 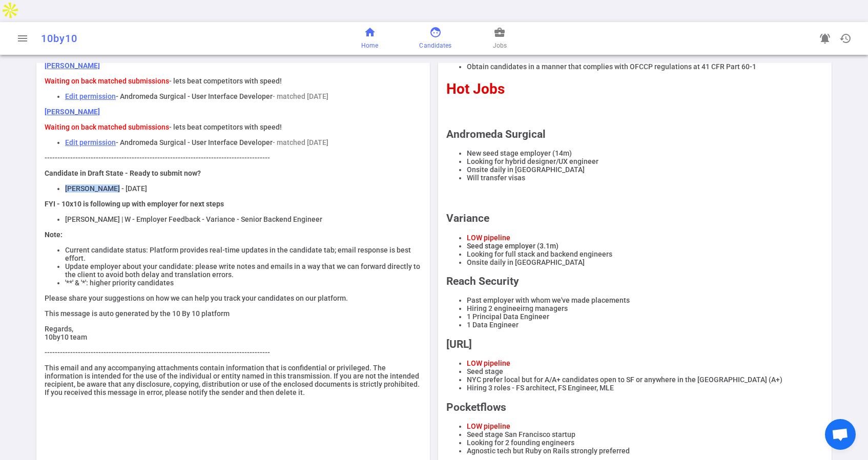 What do you see at coordinates (476, 89) in the screenshot?
I see `span: Hot Jobs` at bounding box center [476, 89].